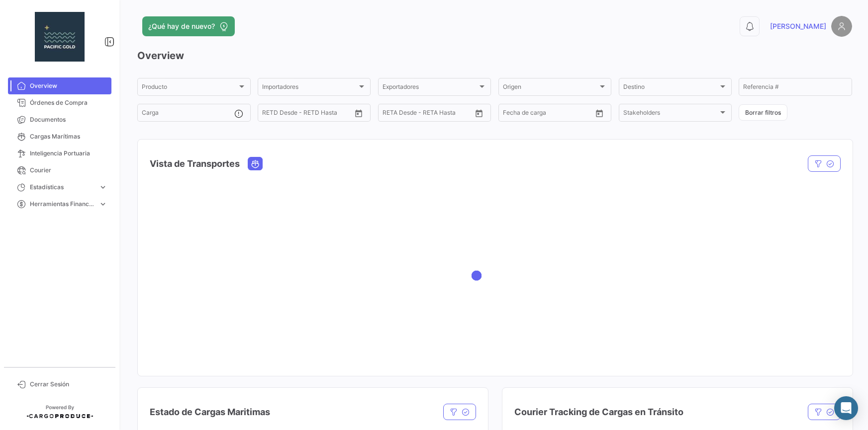  Describe the element at coordinates (69, 137) in the screenshot. I see `span: Cargas Marítimas` at that location.